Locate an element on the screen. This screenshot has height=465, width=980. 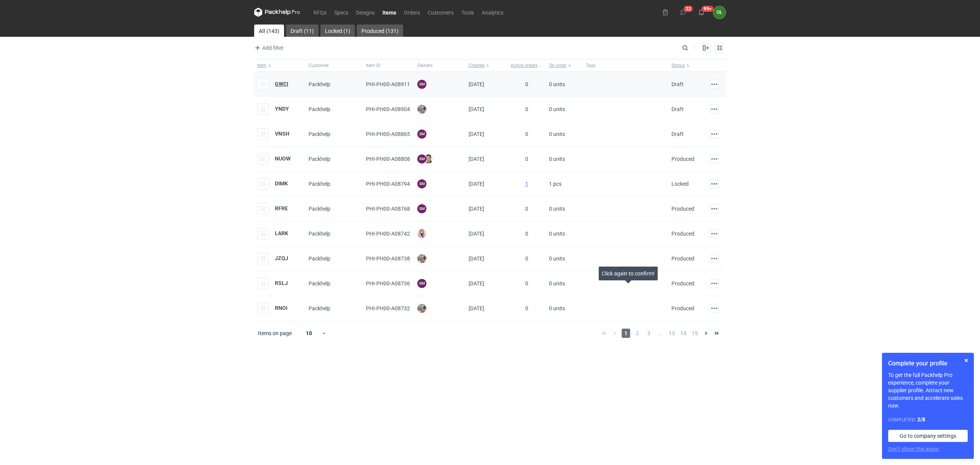
a: Orders is located at coordinates (412, 12).